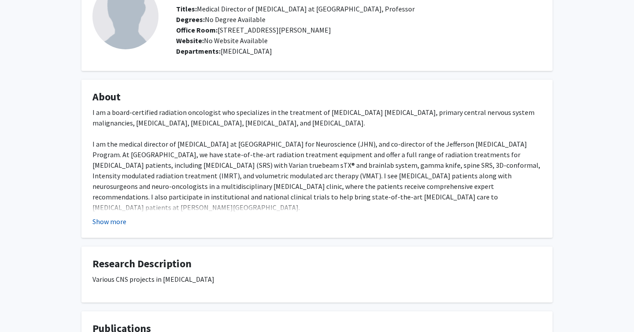 This screenshot has height=332, width=634. I want to click on b: Titles:, so click(186, 9).